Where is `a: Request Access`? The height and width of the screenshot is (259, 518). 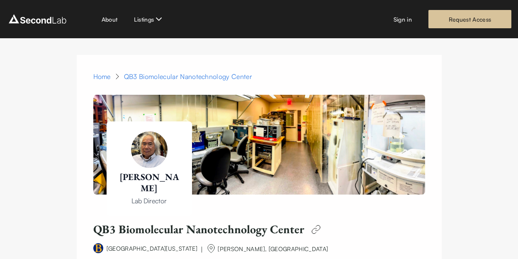
a: Request Access is located at coordinates (470, 19).